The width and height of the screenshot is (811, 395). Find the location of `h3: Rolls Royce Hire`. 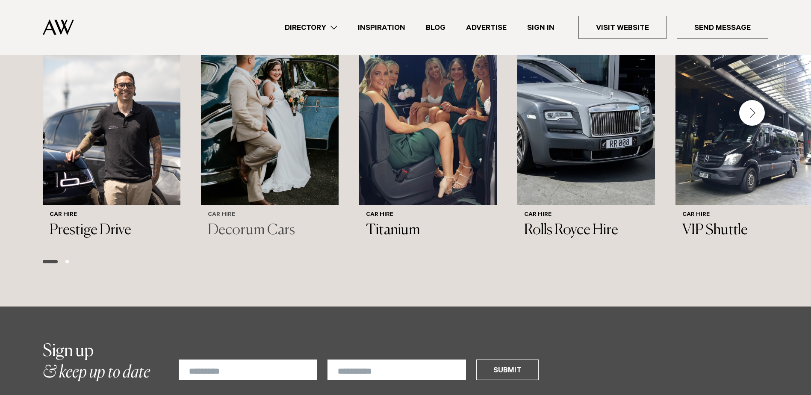

h3: Rolls Royce Hire is located at coordinates (586, 230).